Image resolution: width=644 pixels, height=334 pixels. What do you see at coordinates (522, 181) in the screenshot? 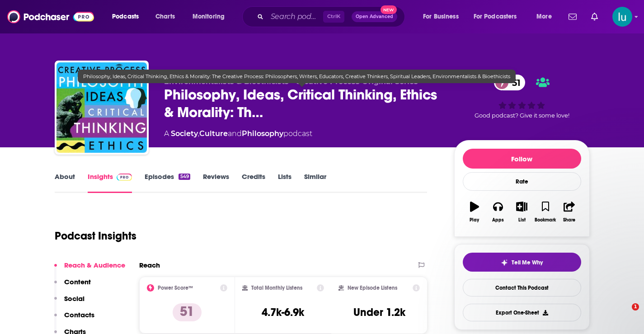
I see `div: Rate` at bounding box center [522, 181].